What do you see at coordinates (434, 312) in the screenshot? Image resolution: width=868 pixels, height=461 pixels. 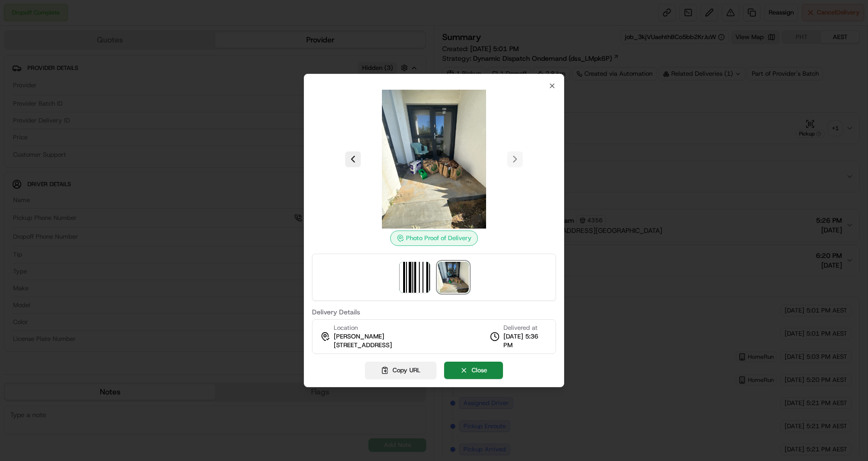 I see `label: Delivery Details` at bounding box center [434, 312].